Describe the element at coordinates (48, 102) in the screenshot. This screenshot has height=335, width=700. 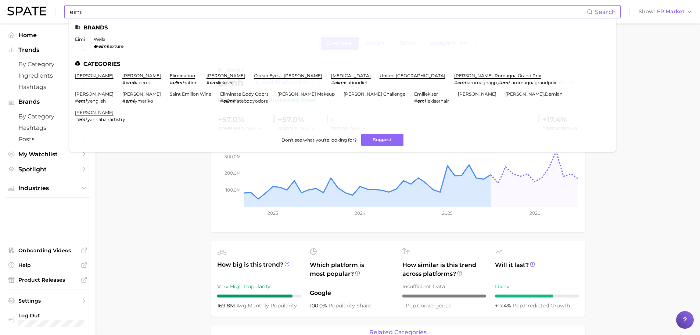
I see `button: Brands` at that location.